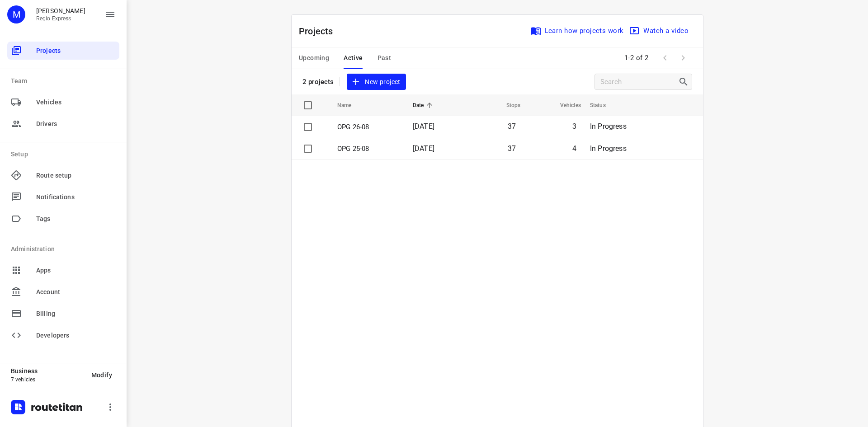 The width and height of the screenshot is (868, 427). I want to click on span: Developers, so click(76, 335).